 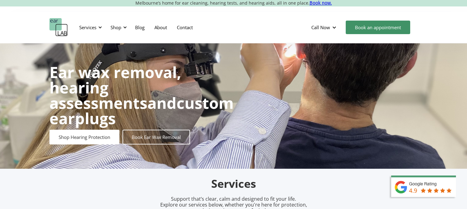 I want to click on h1: and, so click(x=142, y=95).